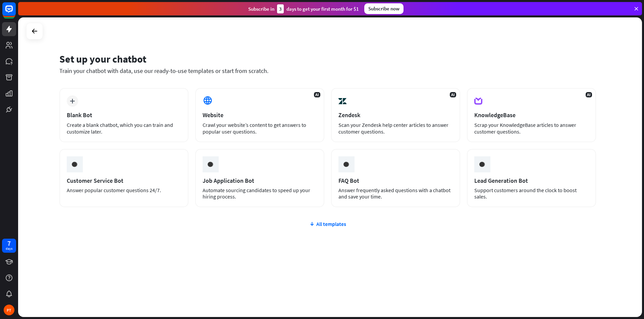 This screenshot has height=319, width=644. I want to click on div: days, so click(9, 249).